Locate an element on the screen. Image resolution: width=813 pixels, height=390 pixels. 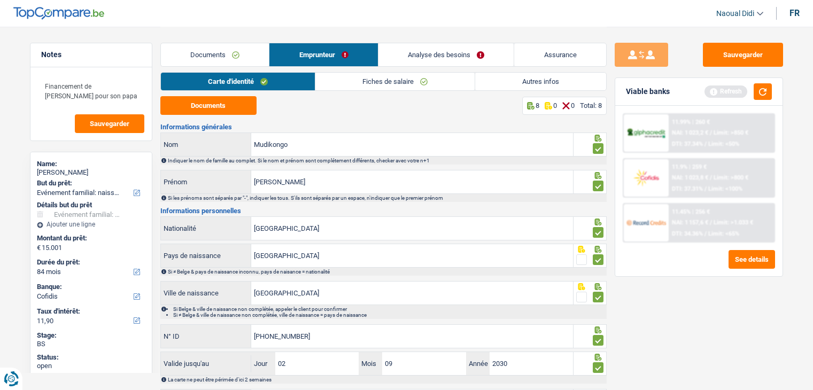
label: Nom is located at coordinates (206, 144).